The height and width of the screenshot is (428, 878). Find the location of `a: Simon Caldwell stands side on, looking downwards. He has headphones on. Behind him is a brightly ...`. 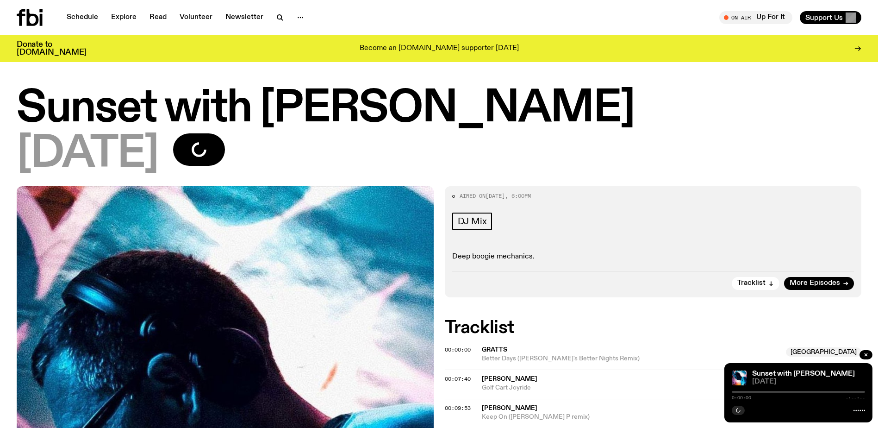

a: Simon Caldwell stands side on, looking downwards. He has headphones on. Behind him is a brightly ... is located at coordinates (739, 378).